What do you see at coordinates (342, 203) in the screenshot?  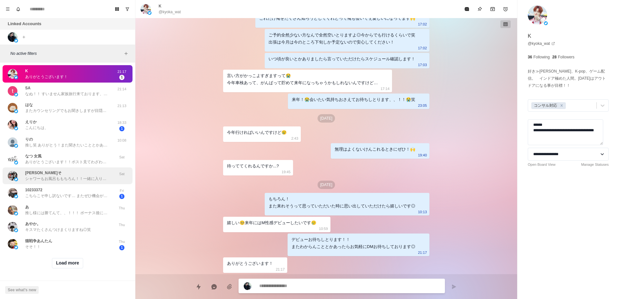 I see `div: もちろん！ また来れそうって思っていただいた時に思い出していただけたら嬉しいです◎` at bounding box center [342, 203].